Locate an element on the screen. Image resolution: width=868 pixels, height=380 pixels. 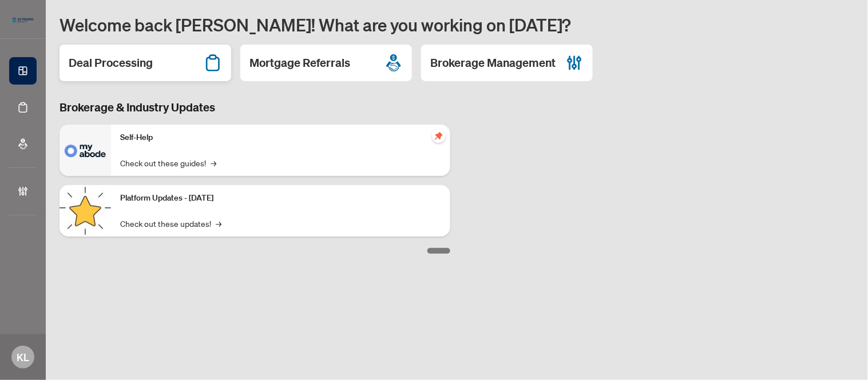
img: logo is located at coordinates (23, 20).